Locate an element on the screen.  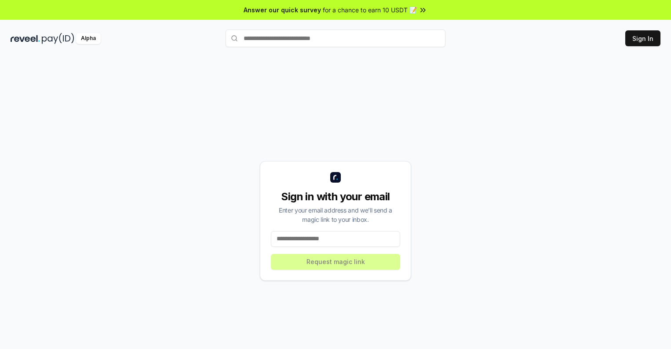
div: Alpha is located at coordinates (88, 38).